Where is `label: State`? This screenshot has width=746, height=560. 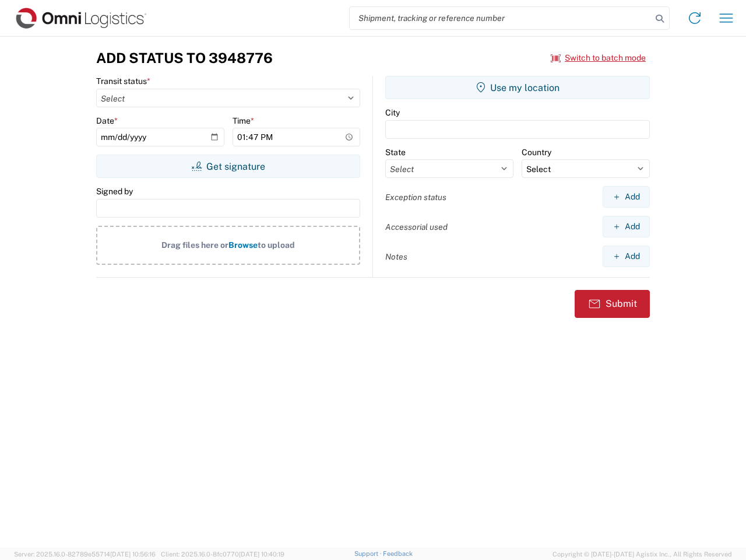
label: State is located at coordinates (396, 152).